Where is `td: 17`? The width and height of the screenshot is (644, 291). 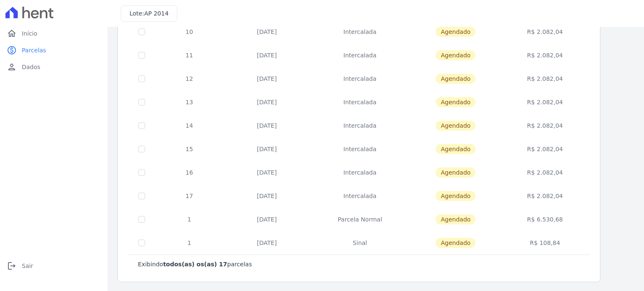
td: 17 is located at coordinates (189, 196).